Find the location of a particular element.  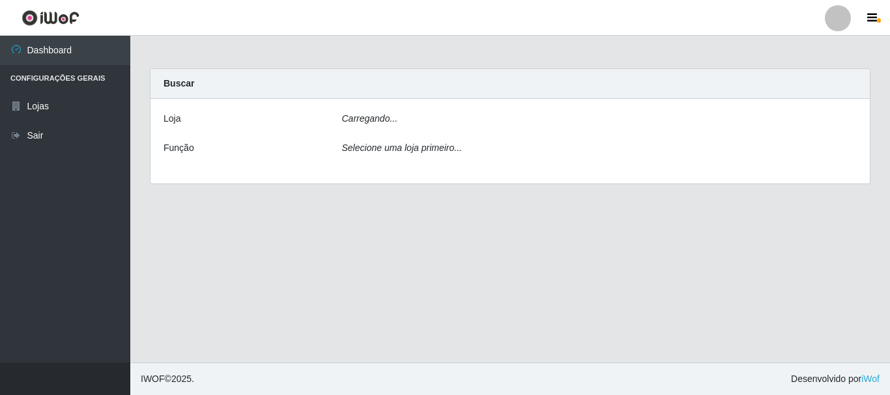

label: Loja is located at coordinates (172, 119).